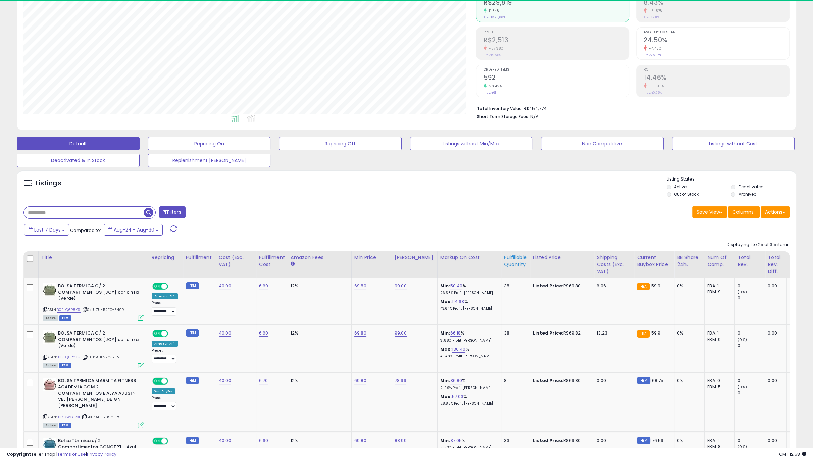 The height and width of the screenshot is (461, 813). What do you see at coordinates (653, 55) in the screenshot?
I see `small: Prev: 25.65%` at bounding box center [653, 55].